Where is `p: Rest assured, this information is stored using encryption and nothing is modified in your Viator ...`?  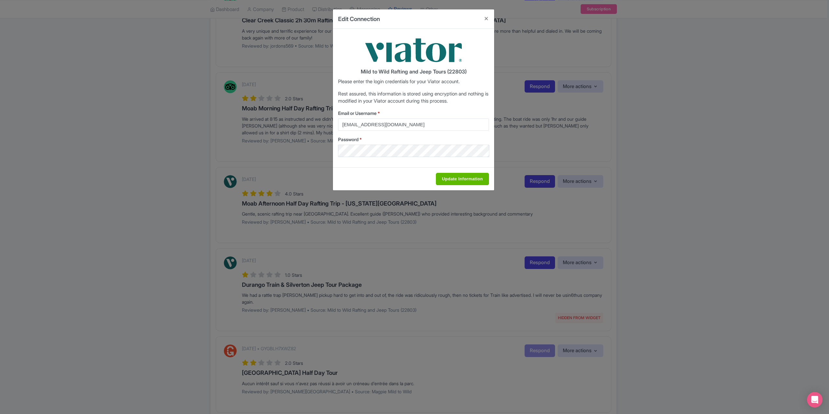
p: Rest assured, this information is stored using encryption and nothing is modified in your Viator ... is located at coordinates (414, 98).